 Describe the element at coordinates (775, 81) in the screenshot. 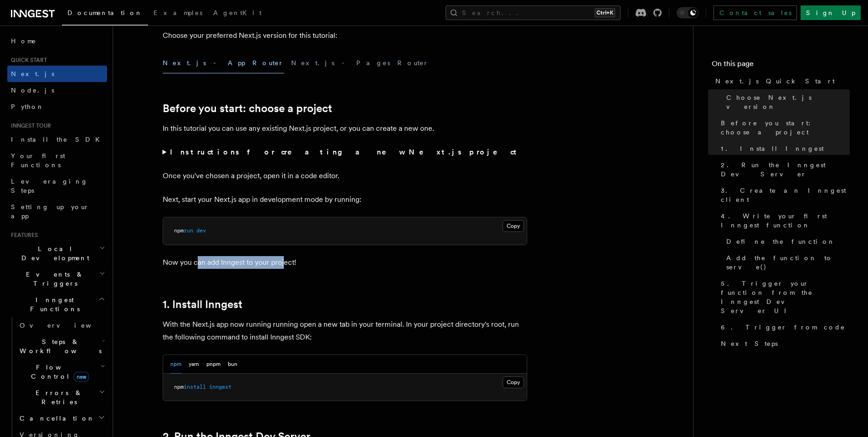

I see `span: Next.js Quick Start` at that location.